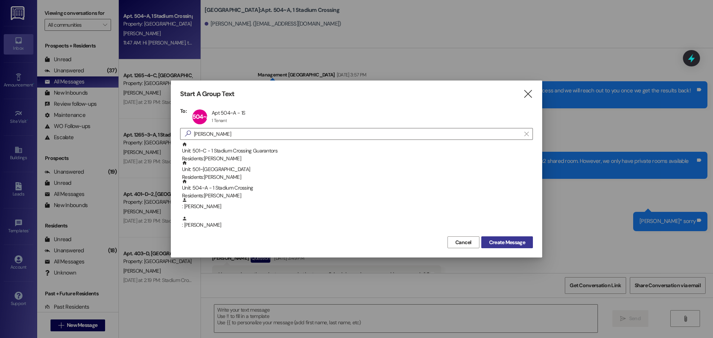  What do you see at coordinates (463, 243) in the screenshot?
I see `button: Cancel` at bounding box center [463, 243].